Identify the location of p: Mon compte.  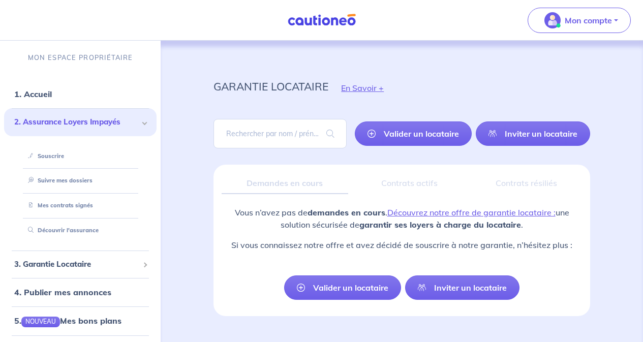
(588, 20).